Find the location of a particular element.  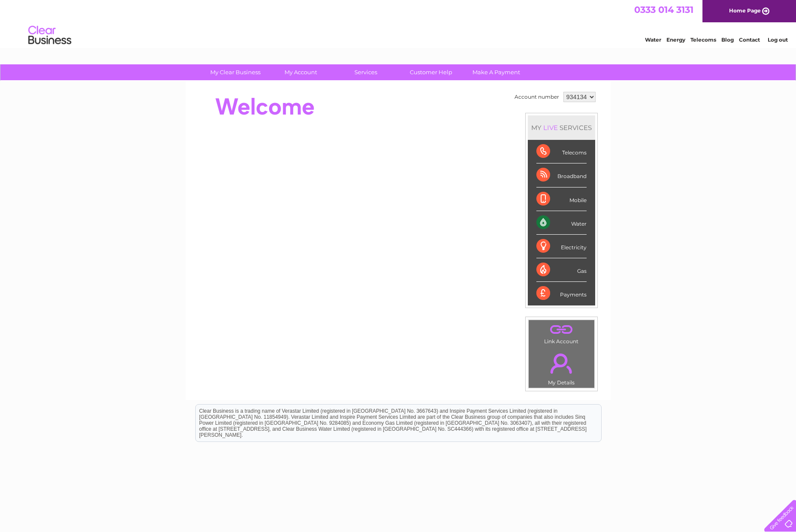

a: 0333 014 3131 is located at coordinates (664, 9).